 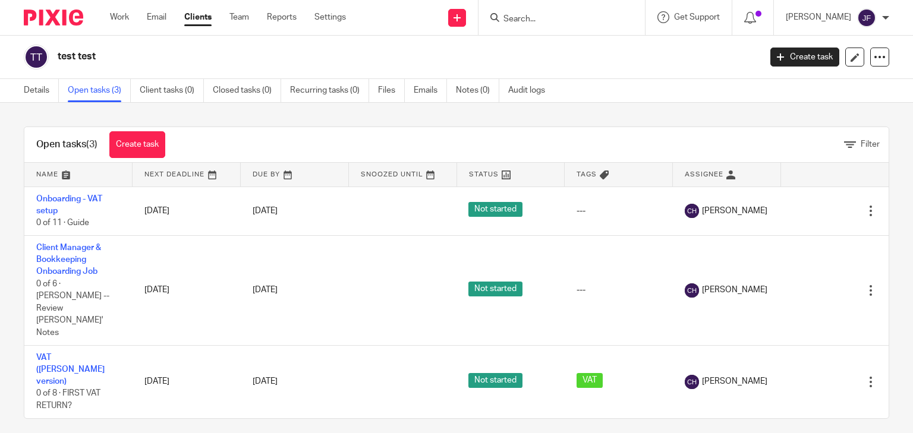 What do you see at coordinates (870, 144) in the screenshot?
I see `span: Filter` at bounding box center [870, 144].